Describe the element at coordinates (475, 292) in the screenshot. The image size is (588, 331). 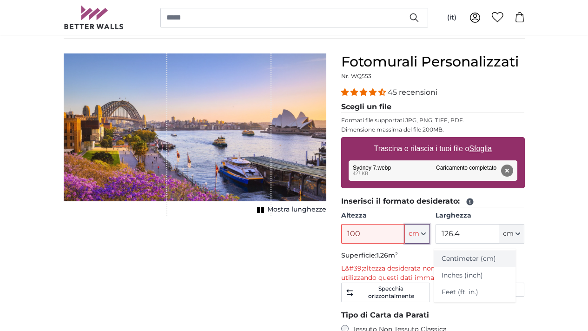
I see `a: Feet (ft. in.)` at that location.